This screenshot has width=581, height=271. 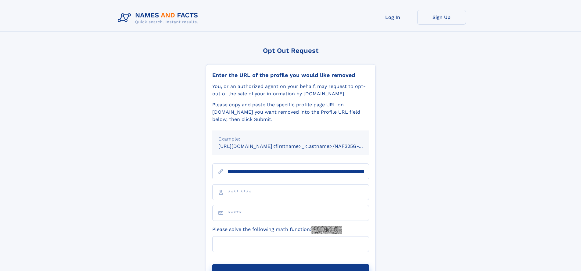 I want to click on img: Logo Names and Facts, so click(x=159, y=18).